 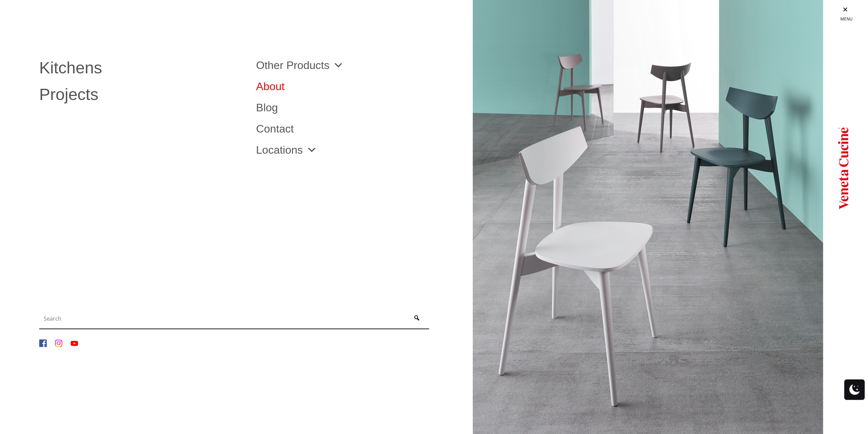 What do you see at coordinates (286, 150) in the screenshot?
I see `a: Locations` at bounding box center [286, 150].